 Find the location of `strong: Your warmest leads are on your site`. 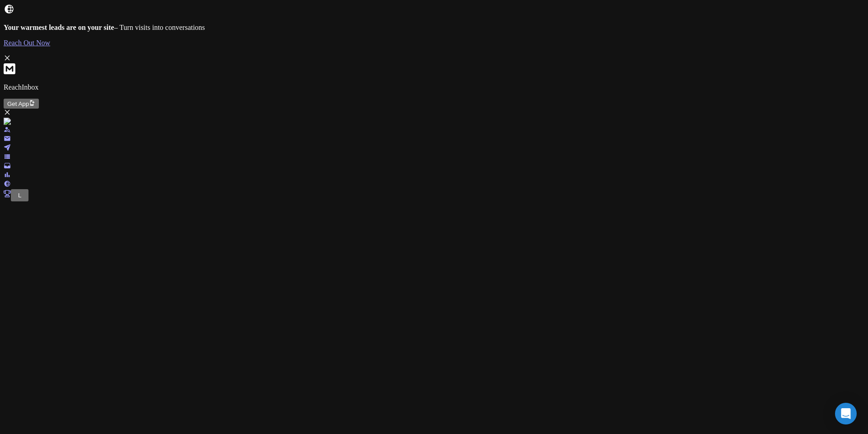

strong: Your warmest leads are on your site is located at coordinates (59, 27).